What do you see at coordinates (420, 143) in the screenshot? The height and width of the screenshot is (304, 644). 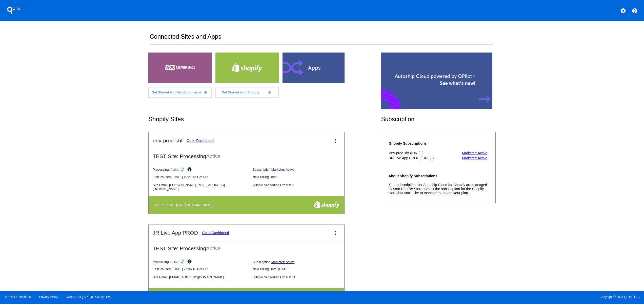 I see `h4: Shopify Subscriptions` at bounding box center [420, 143].